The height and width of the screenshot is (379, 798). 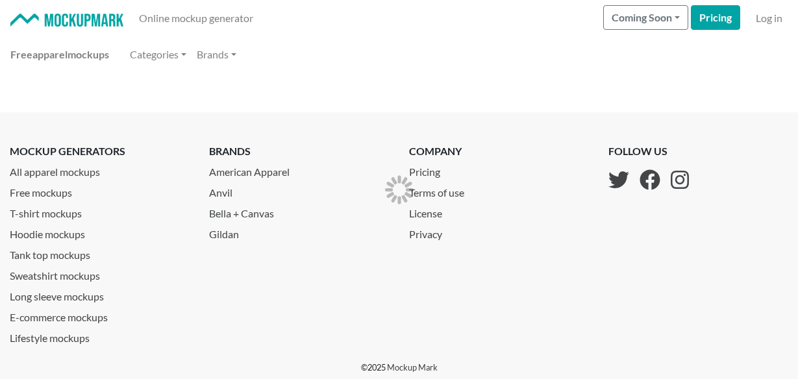 What do you see at coordinates (99, 211) in the screenshot?
I see `a: T-shirt mockups` at bounding box center [99, 211].